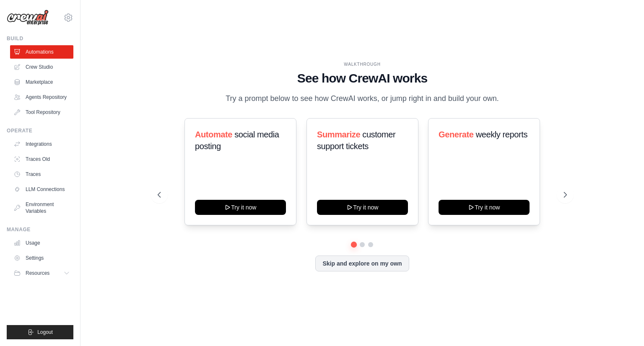  What do you see at coordinates (42, 67) in the screenshot?
I see `a: Crew Studio` at bounding box center [42, 67].